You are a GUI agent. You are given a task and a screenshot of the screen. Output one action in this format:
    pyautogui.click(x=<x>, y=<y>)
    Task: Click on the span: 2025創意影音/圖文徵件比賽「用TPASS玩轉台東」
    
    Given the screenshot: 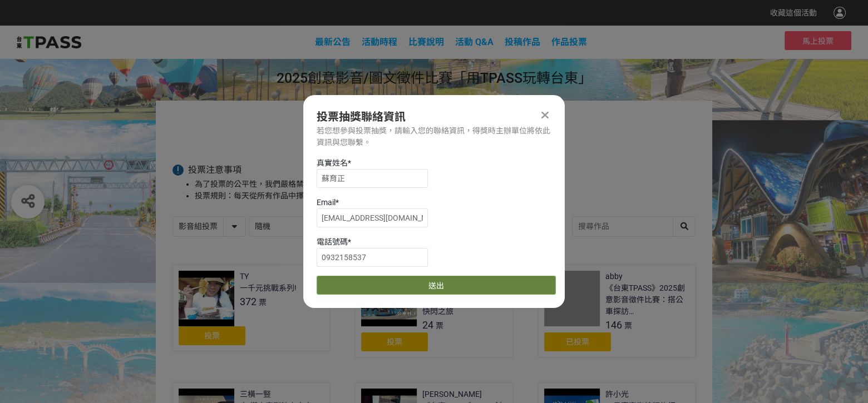 What is the action you would take?
    pyautogui.click(x=434, y=78)
    